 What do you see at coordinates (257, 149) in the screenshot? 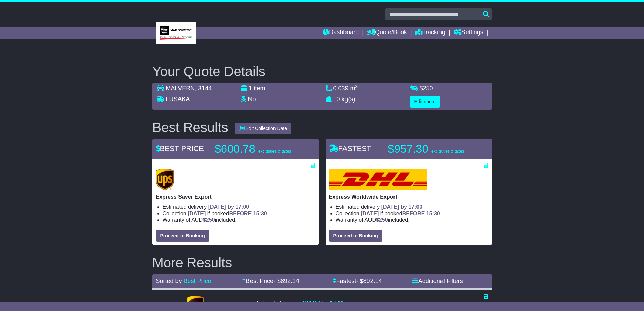
I see `p: $600.78` at bounding box center [257, 149].